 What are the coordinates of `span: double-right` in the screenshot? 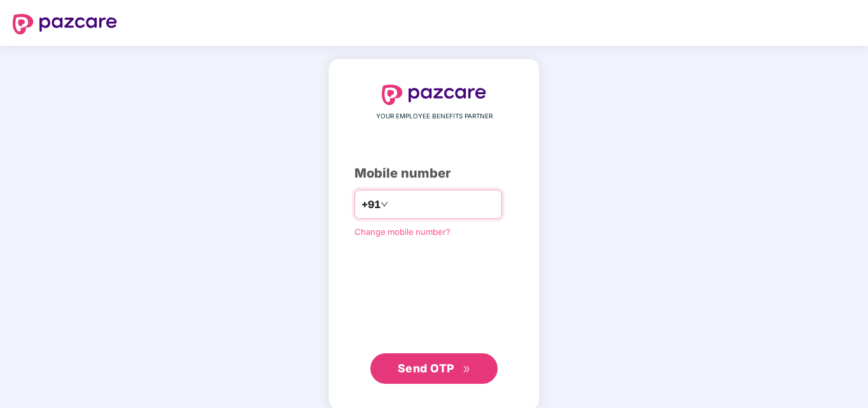 It's located at (466, 369).